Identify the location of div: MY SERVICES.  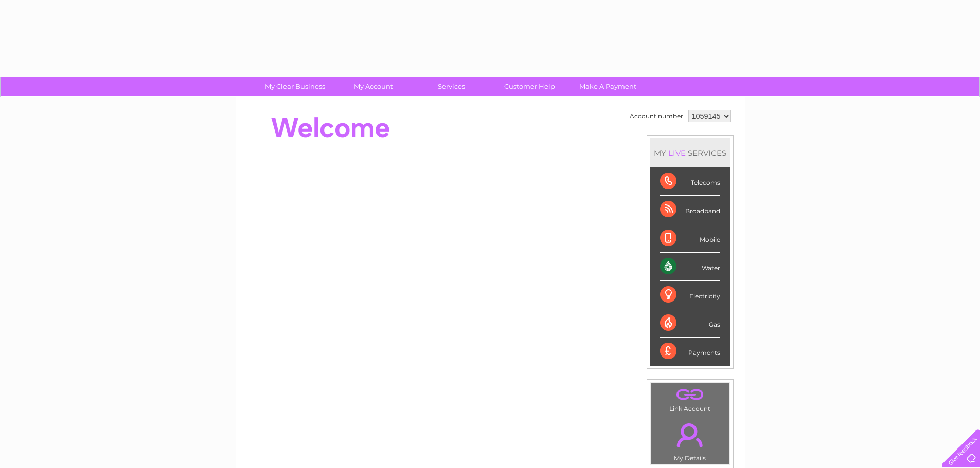
(690, 152).